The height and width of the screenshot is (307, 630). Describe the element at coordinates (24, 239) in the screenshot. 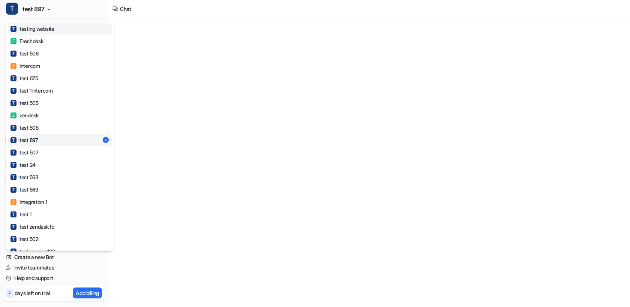

I see `div: test 502` at that location.